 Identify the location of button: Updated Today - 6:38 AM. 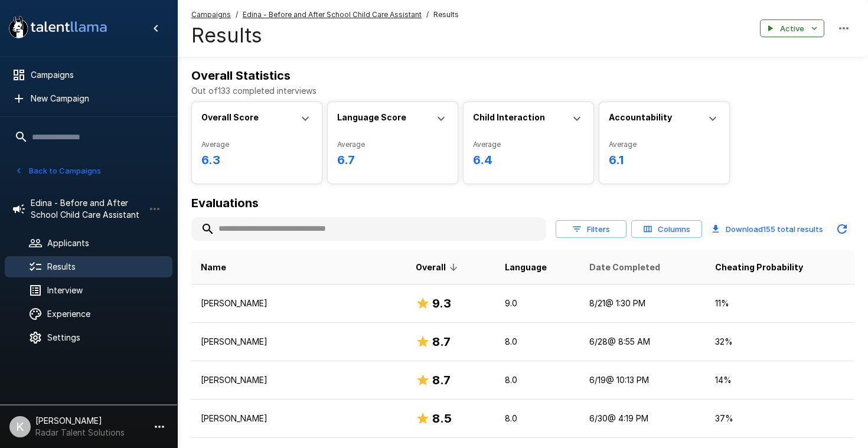
(842, 229).